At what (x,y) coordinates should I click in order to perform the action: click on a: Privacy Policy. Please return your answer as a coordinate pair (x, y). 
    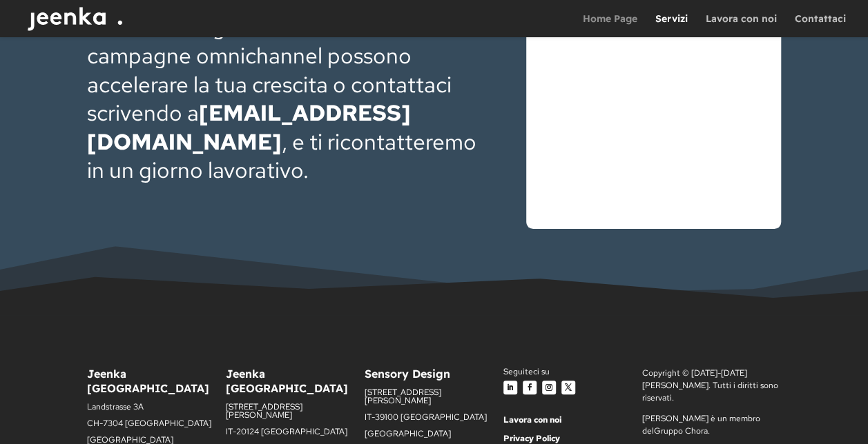
    Looking at the image, I should click on (532, 439).